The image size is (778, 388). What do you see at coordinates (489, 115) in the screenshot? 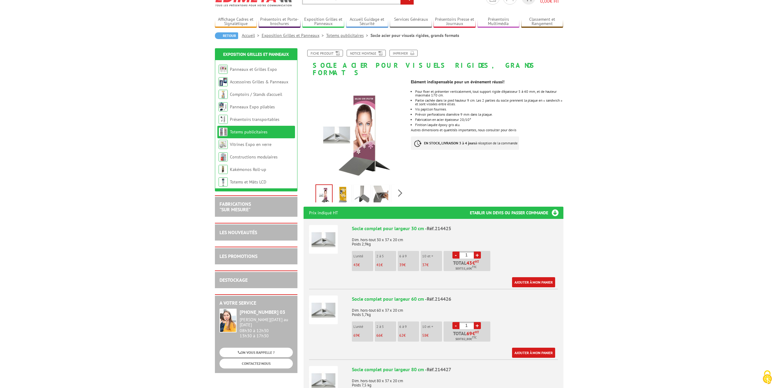
I see `li: Prévoir perforations diamètre 9 mm dans la plaque.` at bounding box center [489, 115].